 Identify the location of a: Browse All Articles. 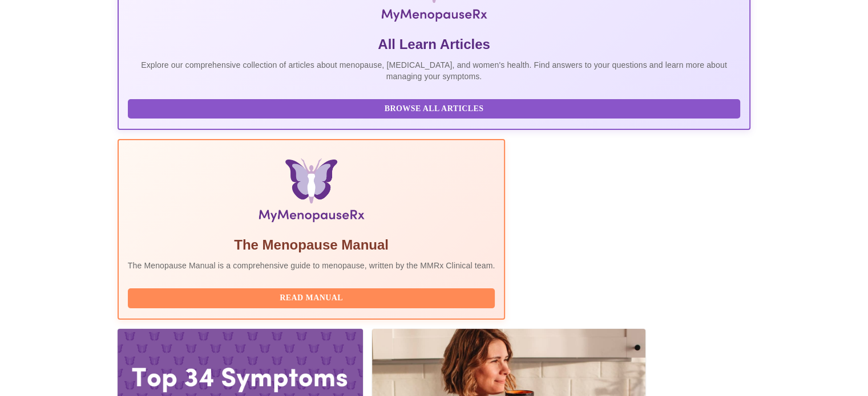
(435, 108).